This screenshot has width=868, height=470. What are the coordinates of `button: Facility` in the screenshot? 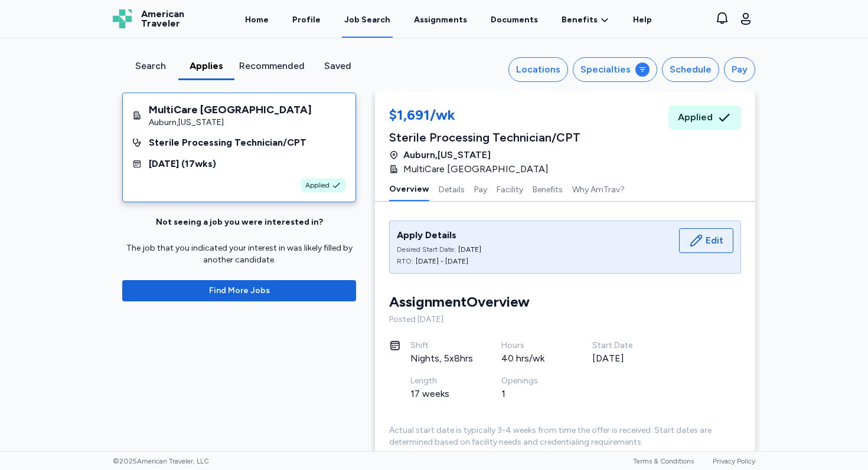 It's located at (509, 189).